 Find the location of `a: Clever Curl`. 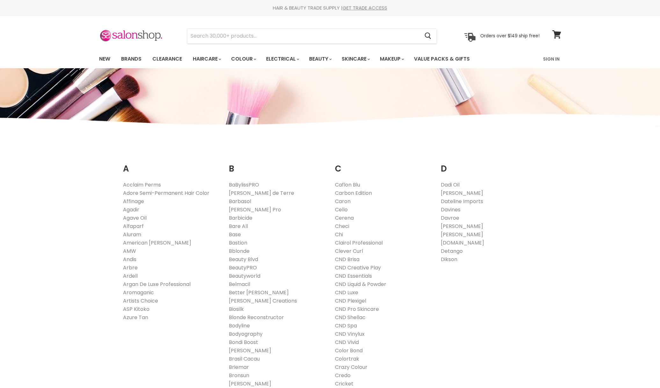

a: Clever Curl is located at coordinates (349, 251).